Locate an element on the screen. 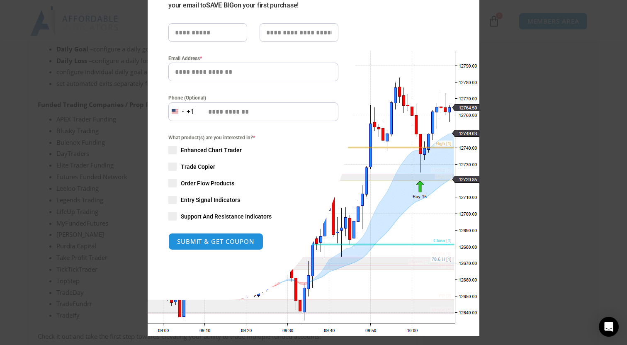  span: Entry Signal Indicators is located at coordinates (210, 200).